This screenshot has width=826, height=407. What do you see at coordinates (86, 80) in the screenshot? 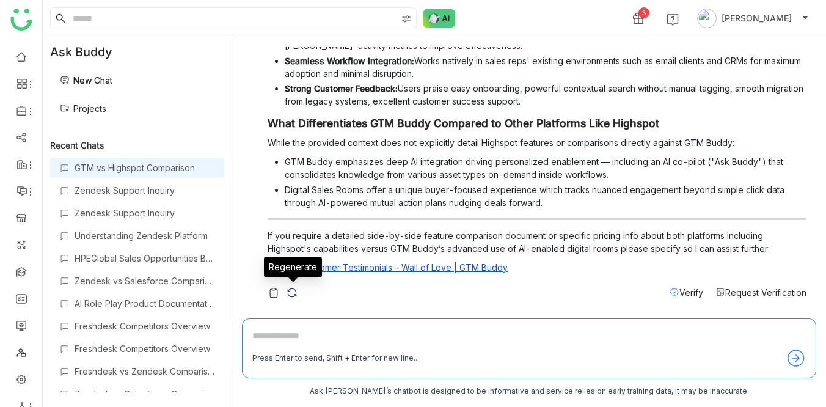
I see `a: New Chat` at bounding box center [86, 80].